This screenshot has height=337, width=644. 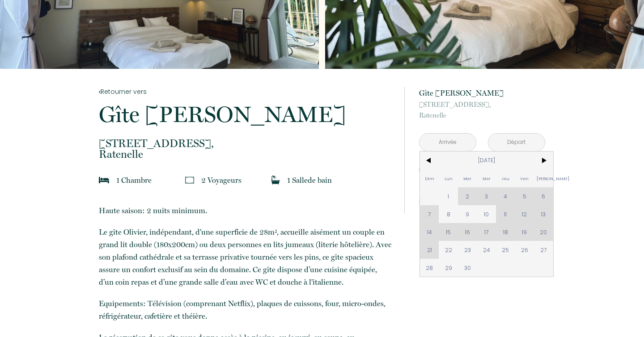 What do you see at coordinates (525, 250) in the screenshot?
I see `span: 26` at bounding box center [525, 250].